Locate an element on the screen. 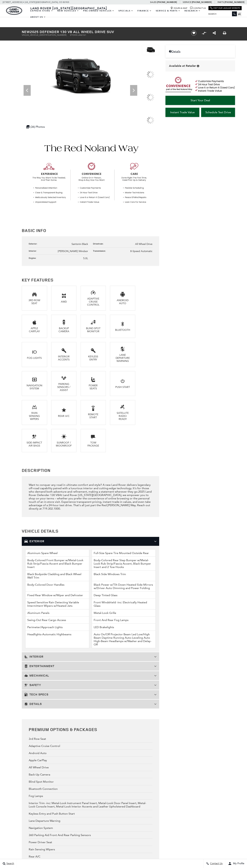 The width and height of the screenshot is (247, 868). h2: Description is located at coordinates (91, 470).